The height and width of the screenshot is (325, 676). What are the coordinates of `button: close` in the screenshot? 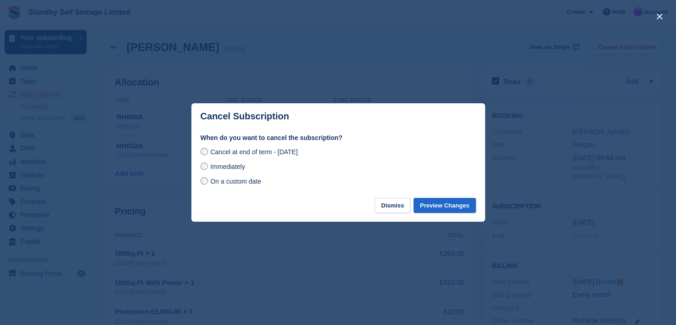 It's located at (660, 17).